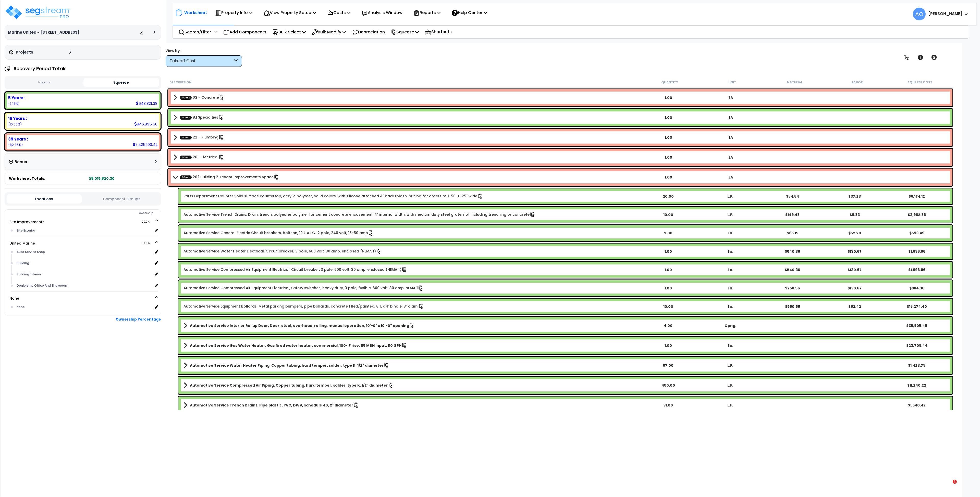 The width and height of the screenshot is (980, 497). I want to click on small: 10.502599564046854%, so click(15, 124).